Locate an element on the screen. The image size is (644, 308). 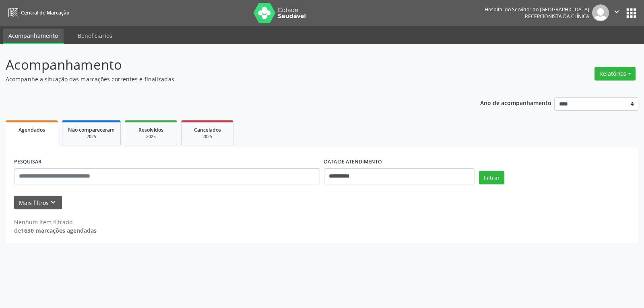
img: img is located at coordinates (600, 13).